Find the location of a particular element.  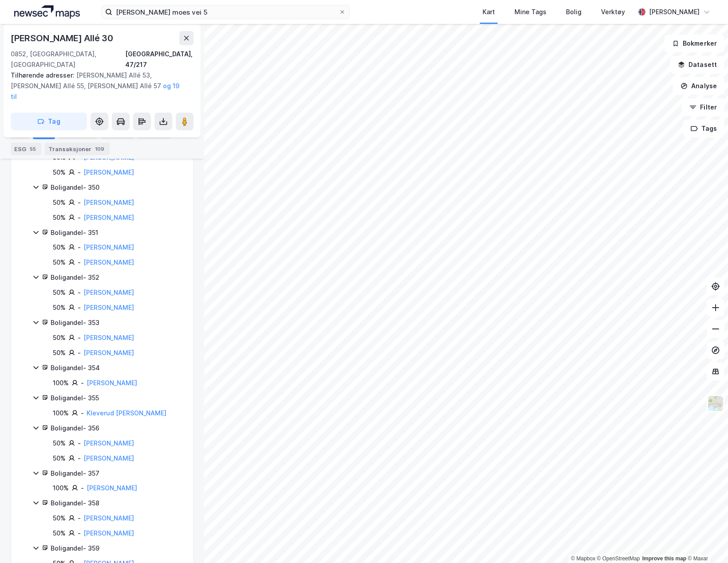

button: Analyse is located at coordinates (698, 86).